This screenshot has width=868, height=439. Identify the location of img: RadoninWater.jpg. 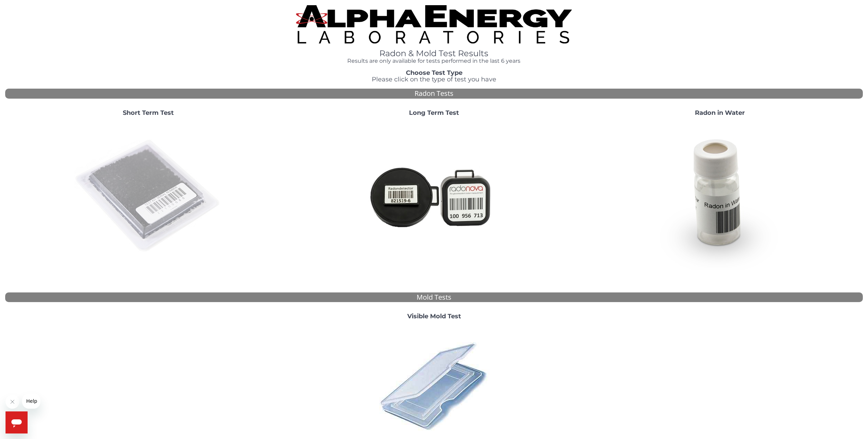
(720, 196).